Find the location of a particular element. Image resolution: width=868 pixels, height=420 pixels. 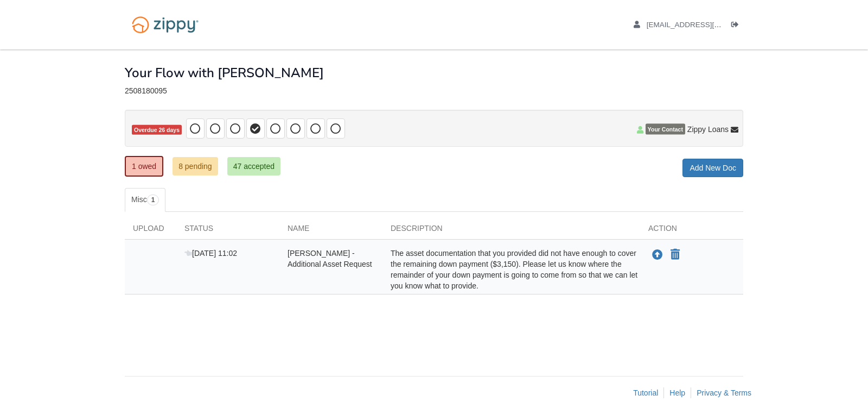

span: Zippy Loans is located at coordinates (708, 129).